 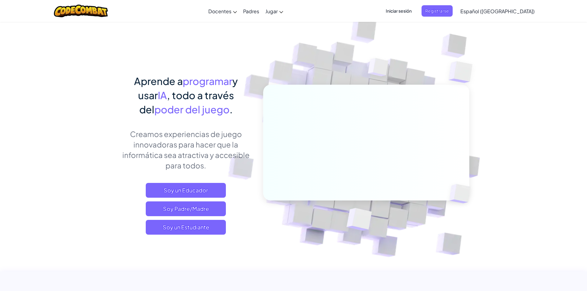 I want to click on span: Iniciar sesión, so click(x=399, y=11).